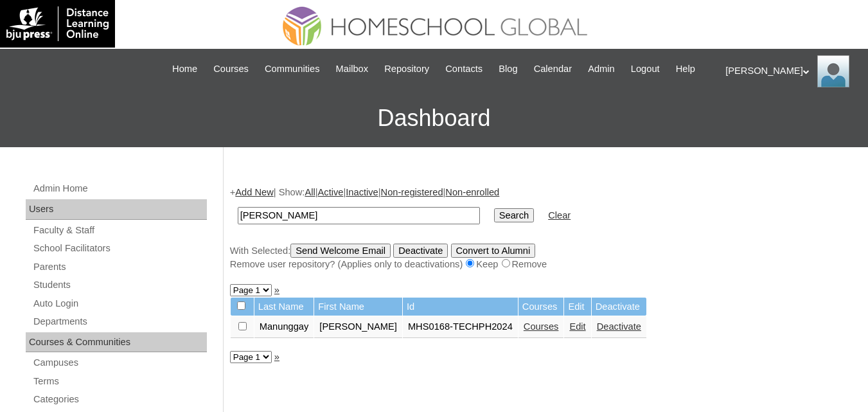  Describe the element at coordinates (407, 69) in the screenshot. I see `a: Repository` at that location.